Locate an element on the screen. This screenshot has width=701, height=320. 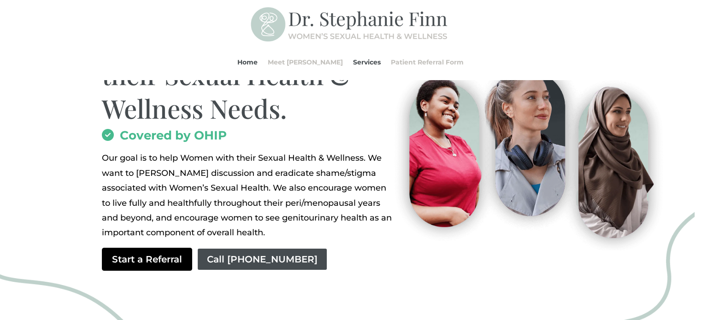
h2: Covered by OHIP is located at coordinates (248, 138).